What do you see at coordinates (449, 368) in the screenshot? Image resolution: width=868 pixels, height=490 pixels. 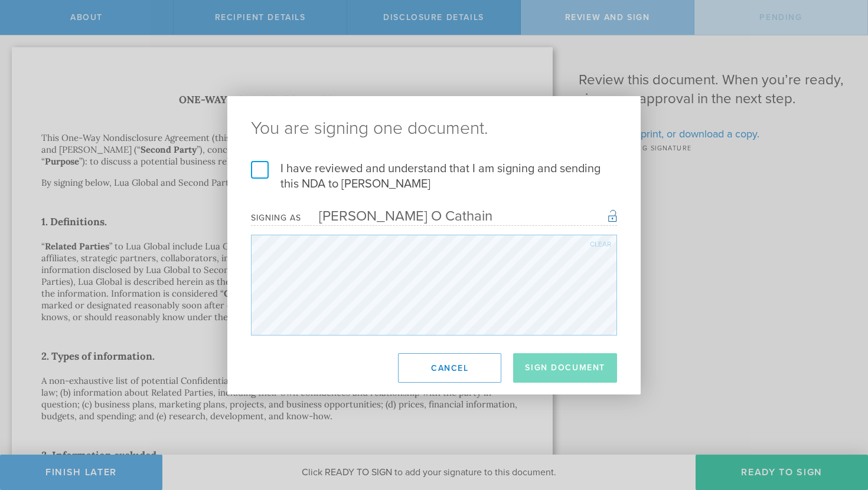 I see `button: Cancel` at bounding box center [449, 368].